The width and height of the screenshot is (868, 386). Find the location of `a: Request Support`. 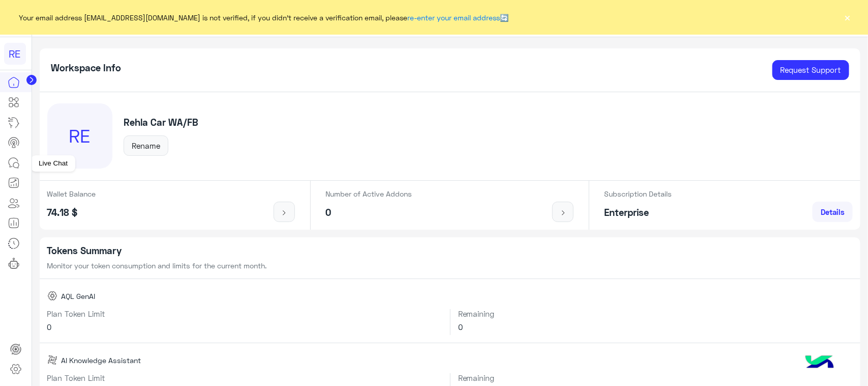

a: Request Support is located at coordinates (811, 70).